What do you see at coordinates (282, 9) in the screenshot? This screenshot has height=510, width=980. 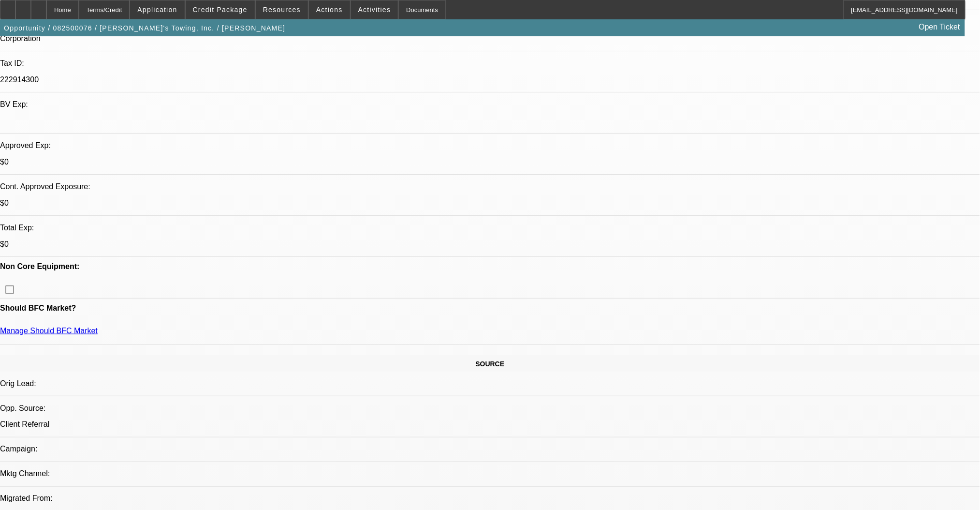 I see `button: Resources` at bounding box center [282, 9].